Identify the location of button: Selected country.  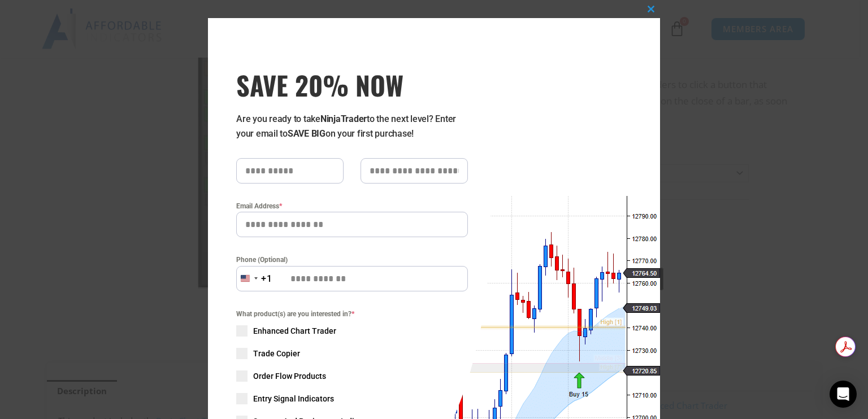
(255, 279).